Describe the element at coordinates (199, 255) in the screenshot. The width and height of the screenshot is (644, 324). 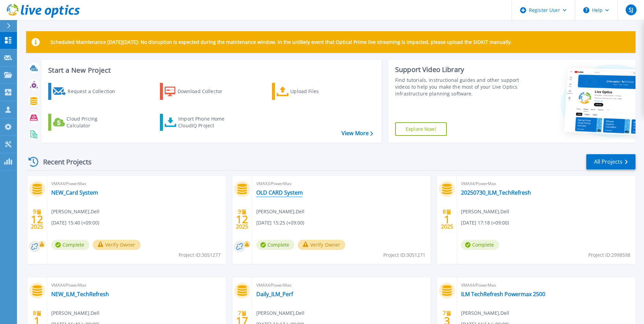
I see `span: Project ID: 3051277` at that location.